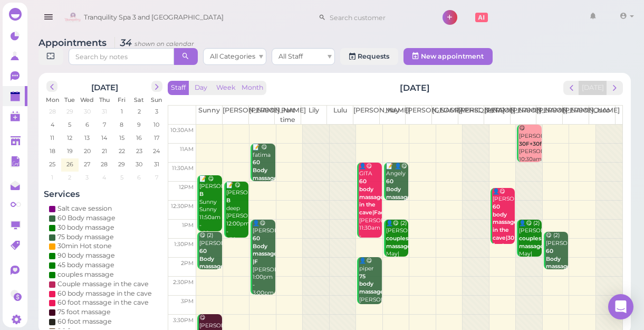 The width and height of the screenshot is (644, 330). What do you see at coordinates (70, 100) in the screenshot?
I see `span: Tue` at bounding box center [70, 100].